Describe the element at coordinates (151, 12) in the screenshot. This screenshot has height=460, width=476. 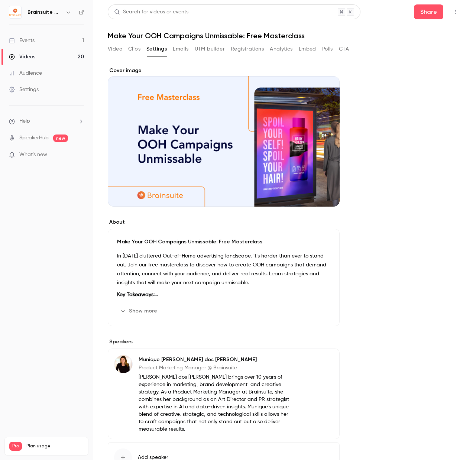
I see `div: Search for videos or events` at that location.